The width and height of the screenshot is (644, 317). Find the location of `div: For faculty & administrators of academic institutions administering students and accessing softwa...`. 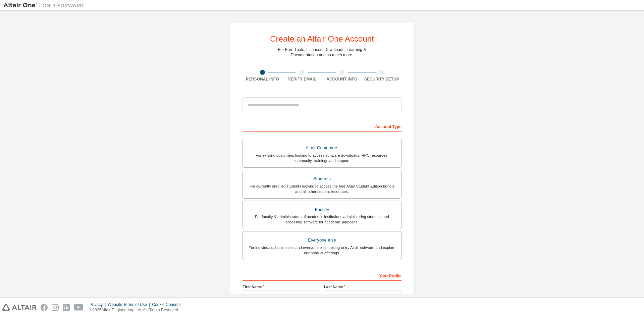

div: For faculty & administrators of academic institutions administering students and accessing softwa... is located at coordinates (322, 219).